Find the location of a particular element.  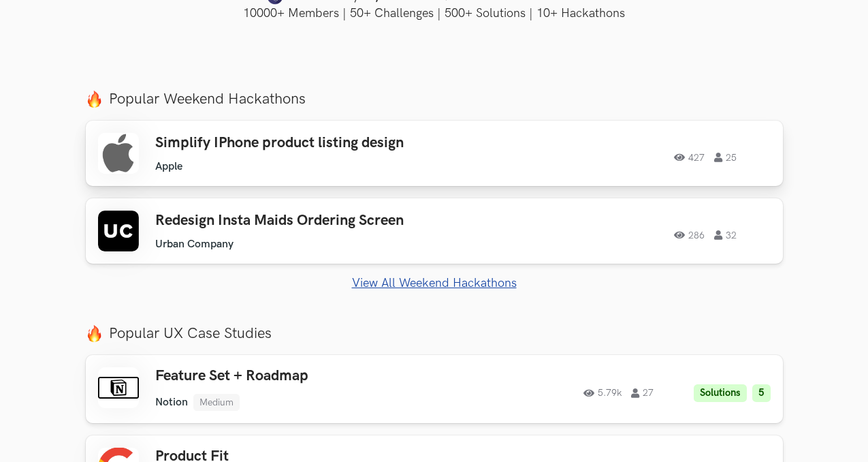

li: Solutions is located at coordinates (721, 393).